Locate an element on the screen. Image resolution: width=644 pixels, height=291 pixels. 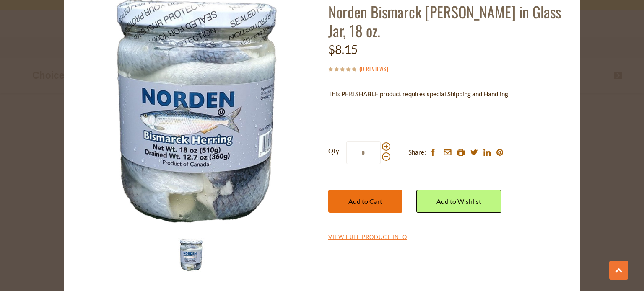
span: Add to Cart is located at coordinates (365, 201).